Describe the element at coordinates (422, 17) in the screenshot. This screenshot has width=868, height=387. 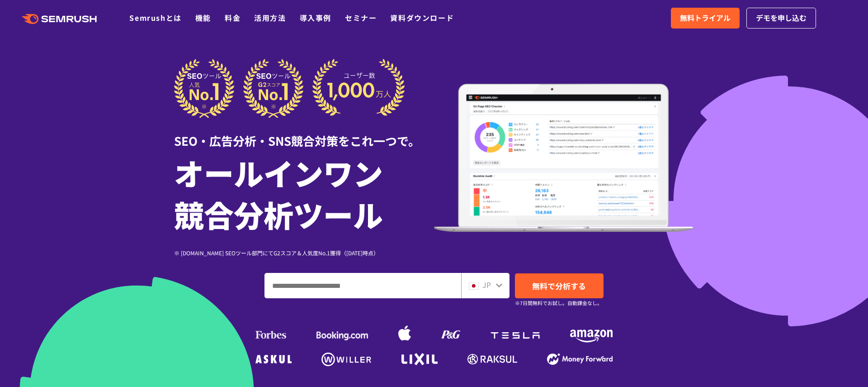
I see `a: 資料ダウンロード` at that location.